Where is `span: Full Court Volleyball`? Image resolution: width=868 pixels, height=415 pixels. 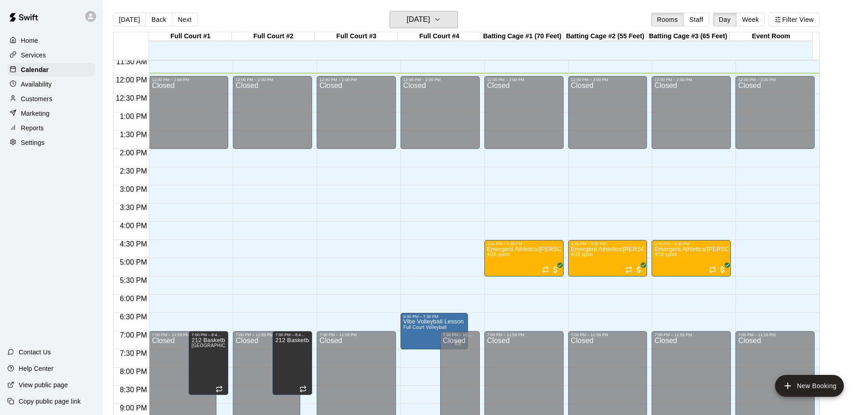
span: Full Court Volleyball is located at coordinates (424, 327).